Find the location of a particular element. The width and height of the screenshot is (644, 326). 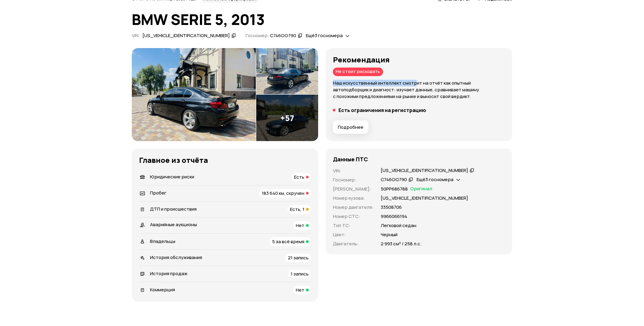

div: Не стоит рисковать is located at coordinates (358, 72).